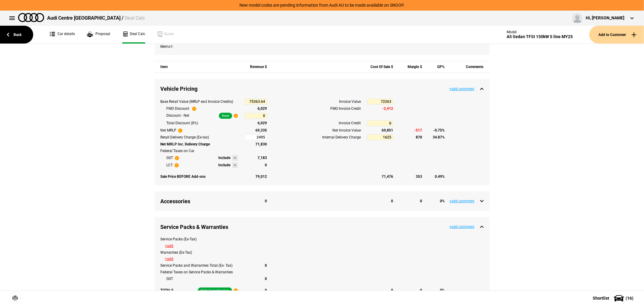 This screenshot has height=306, width=644. What do you see at coordinates (134, 18) in the screenshot?
I see `span: Deal Calc` at bounding box center [134, 18].